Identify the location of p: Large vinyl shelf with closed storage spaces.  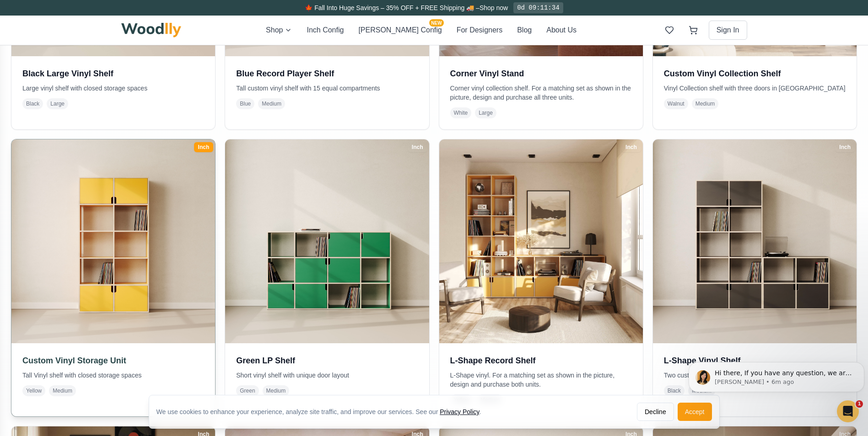
(113, 88).